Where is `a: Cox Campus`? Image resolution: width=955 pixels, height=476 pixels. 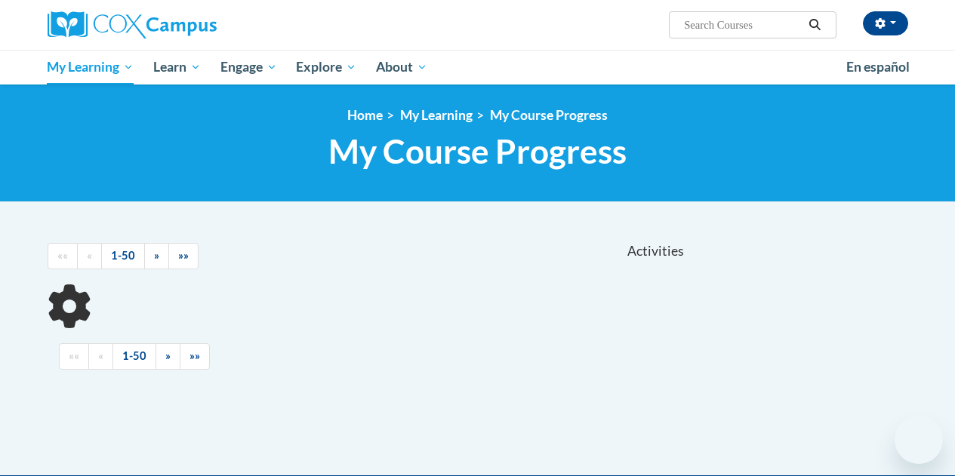 a: Cox Campus is located at coordinates (183, 25).